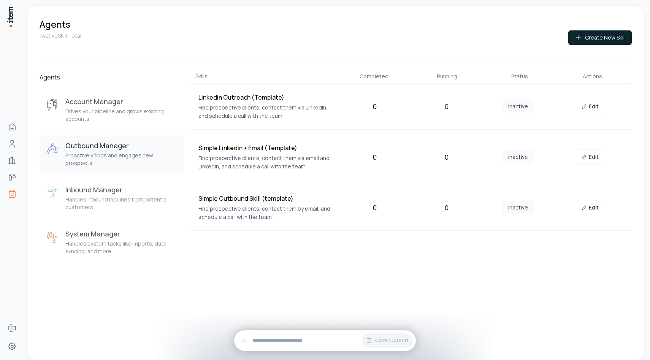 The width and height of the screenshot is (650, 360). Describe the element at coordinates (52, 105) in the screenshot. I see `img: Account Manager` at that location.